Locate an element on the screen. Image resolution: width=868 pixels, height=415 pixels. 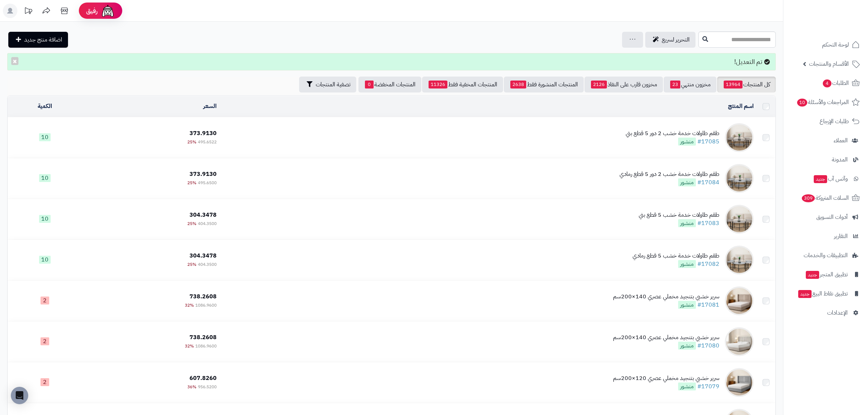
a: #17085 is located at coordinates (708, 142).